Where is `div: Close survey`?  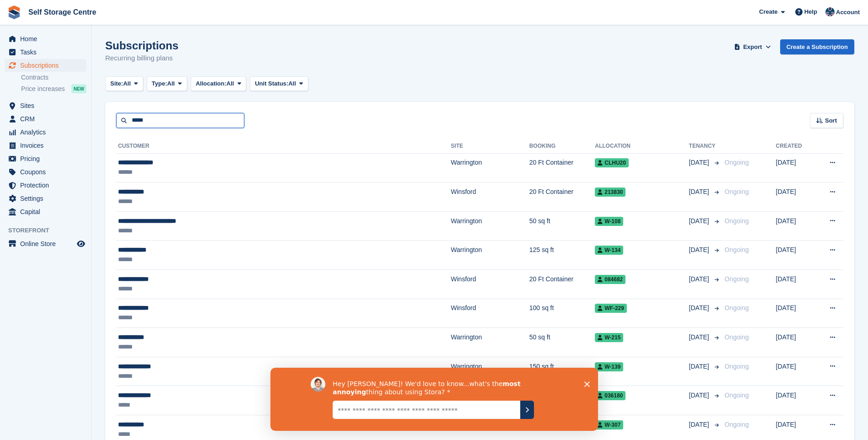 div: Close survey is located at coordinates (316, 16).